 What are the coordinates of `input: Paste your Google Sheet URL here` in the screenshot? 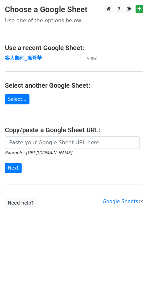 It's located at (72, 143).